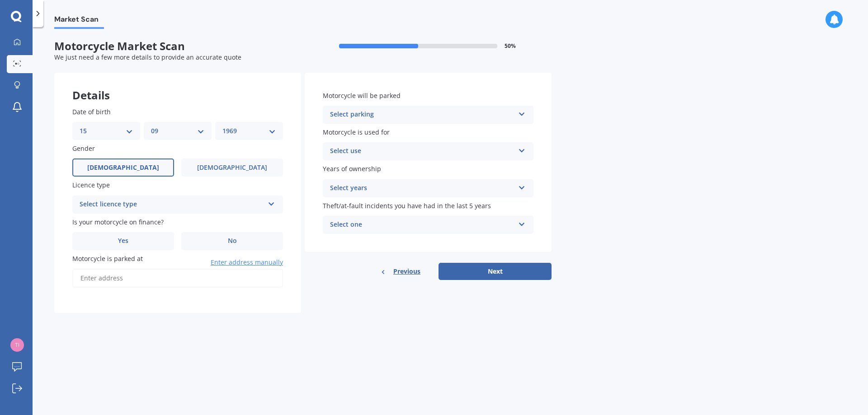 The width and height of the screenshot is (868, 415). I want to click on span: We just need a few more details to provide an accurate quote, so click(148, 57).